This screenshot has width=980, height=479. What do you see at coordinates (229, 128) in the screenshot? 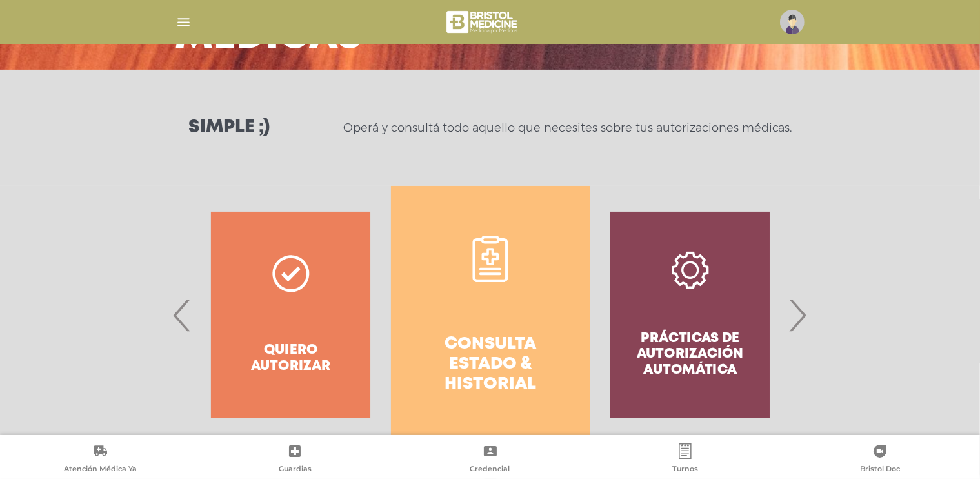
I see `h3: Simple ;)` at bounding box center [229, 128].